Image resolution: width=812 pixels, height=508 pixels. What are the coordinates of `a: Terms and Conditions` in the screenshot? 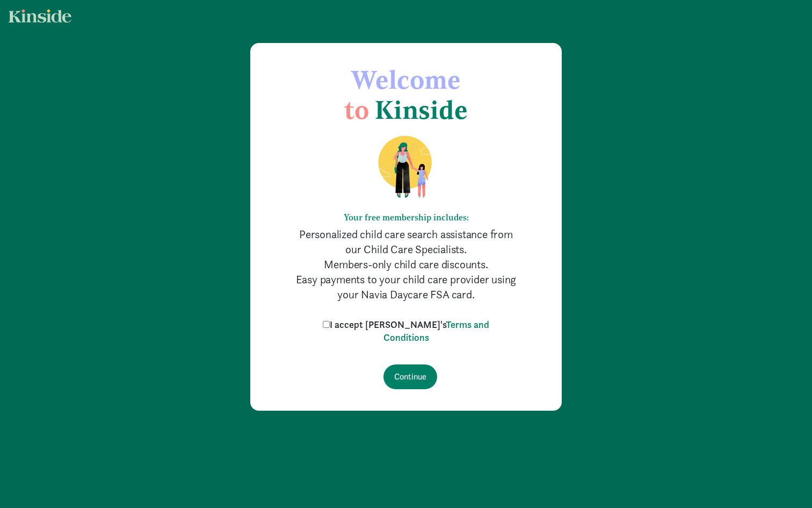 It's located at (437, 330).